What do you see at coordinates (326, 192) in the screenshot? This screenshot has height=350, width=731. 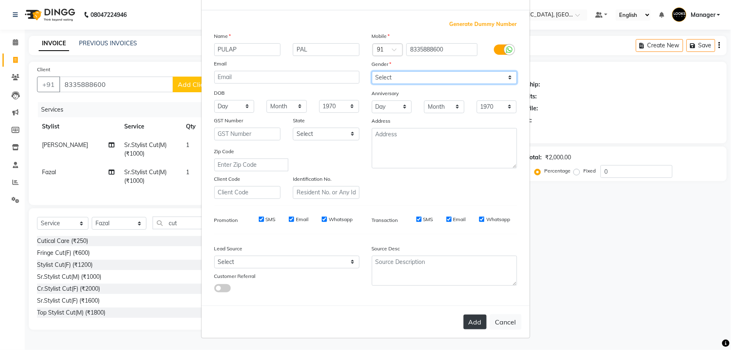 I see `input: Resident No. or Any Id` at bounding box center [326, 192].